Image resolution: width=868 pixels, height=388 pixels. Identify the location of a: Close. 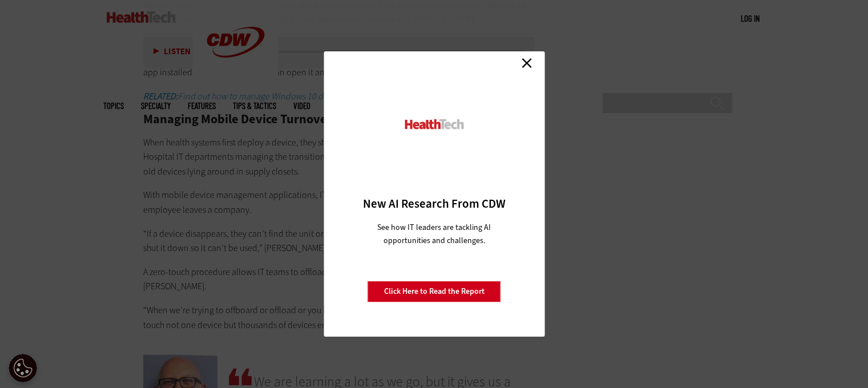
(527, 62).